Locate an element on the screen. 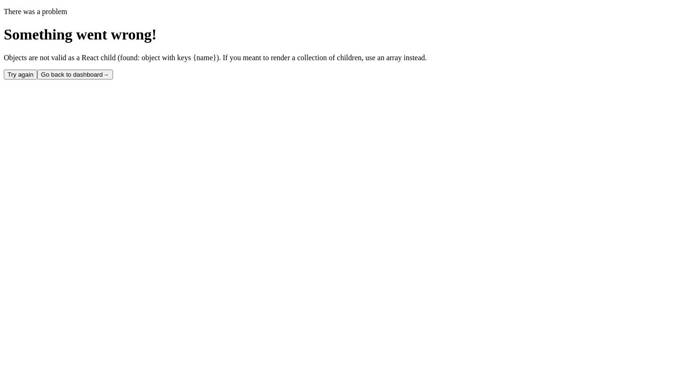 This screenshot has width=678, height=382. h1: Something went wrong! is located at coordinates (339, 34).